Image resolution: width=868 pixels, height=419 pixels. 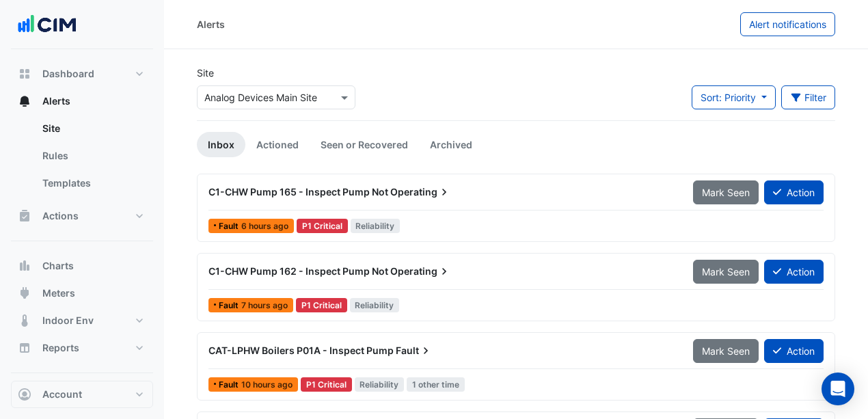 I want to click on app-icon: Actions, so click(x=25, y=216).